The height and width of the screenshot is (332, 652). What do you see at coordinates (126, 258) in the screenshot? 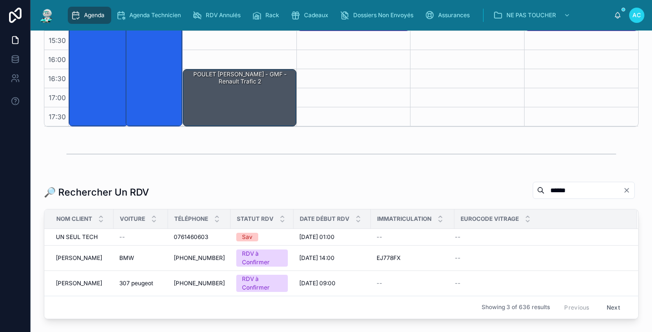
I see `span: BMW` at bounding box center [126, 258].